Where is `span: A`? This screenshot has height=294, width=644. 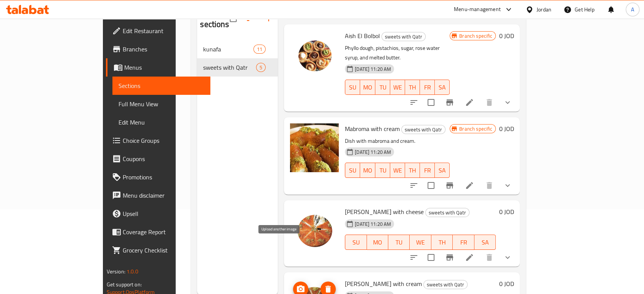 span: A is located at coordinates (633, 10).